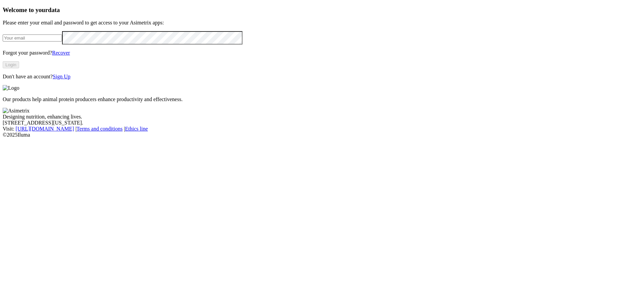  Describe the element at coordinates (100, 129) in the screenshot. I see `a: Terms and conditions` at that location.